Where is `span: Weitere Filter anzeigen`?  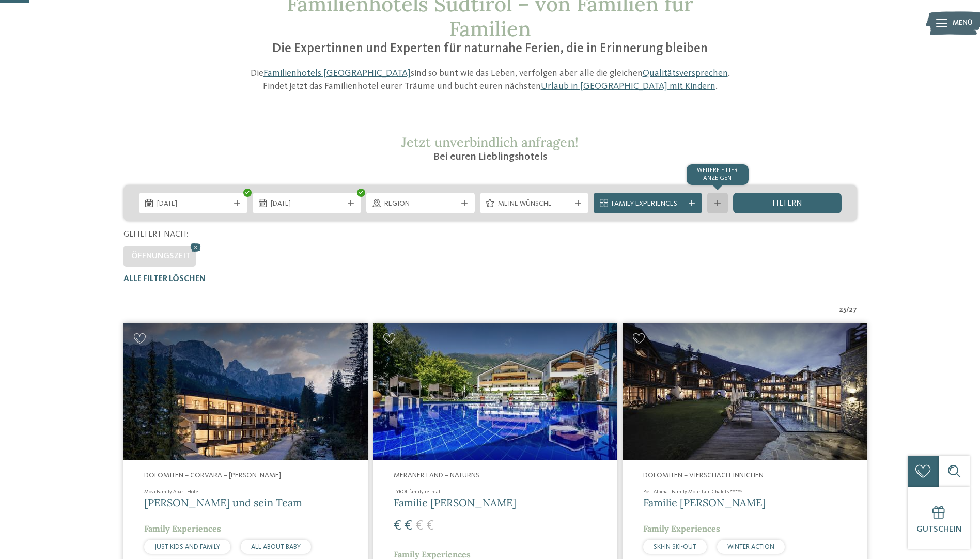
span: Weitere Filter anzeigen is located at coordinates (718, 174).